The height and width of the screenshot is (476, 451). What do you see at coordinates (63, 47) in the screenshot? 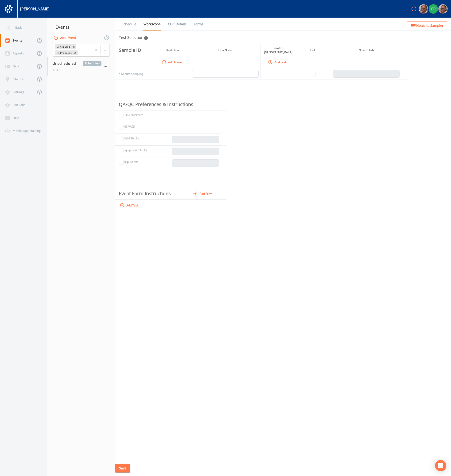
I see `div: Scheduled` at bounding box center [63, 47].